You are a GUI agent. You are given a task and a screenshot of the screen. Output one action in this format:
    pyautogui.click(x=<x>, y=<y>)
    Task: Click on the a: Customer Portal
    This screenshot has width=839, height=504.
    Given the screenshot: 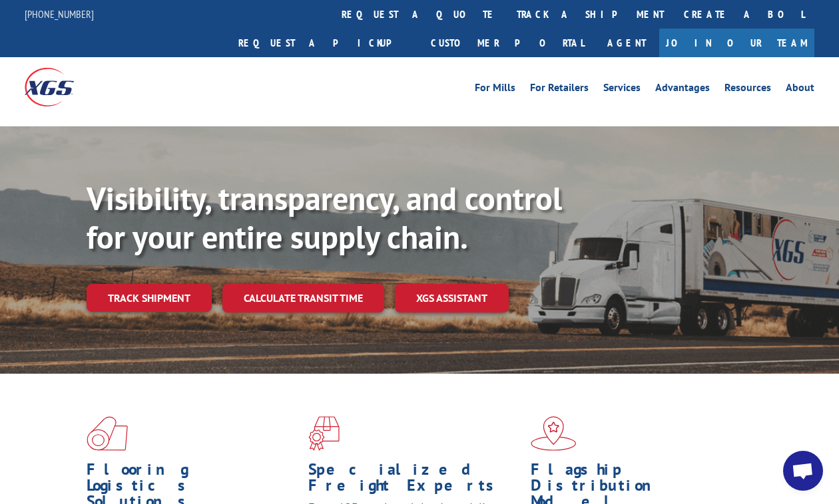 What is the action you would take?
    pyautogui.click(x=507, y=43)
    